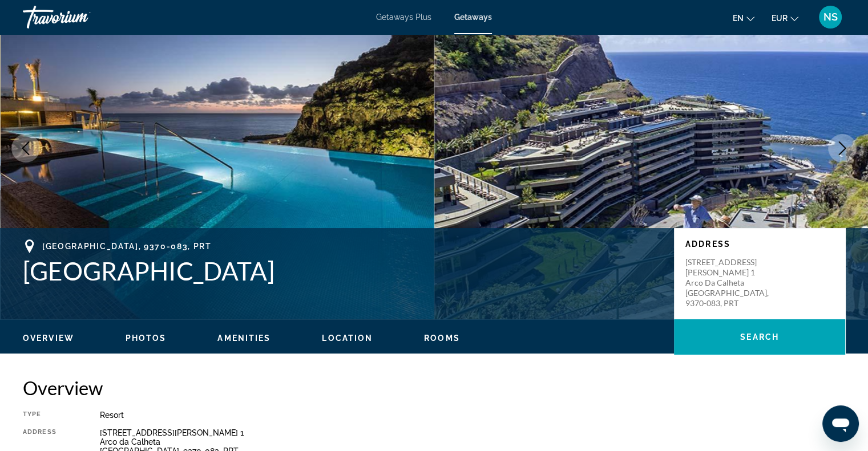  What do you see at coordinates (760, 337) in the screenshot?
I see `span: Search` at bounding box center [760, 337].